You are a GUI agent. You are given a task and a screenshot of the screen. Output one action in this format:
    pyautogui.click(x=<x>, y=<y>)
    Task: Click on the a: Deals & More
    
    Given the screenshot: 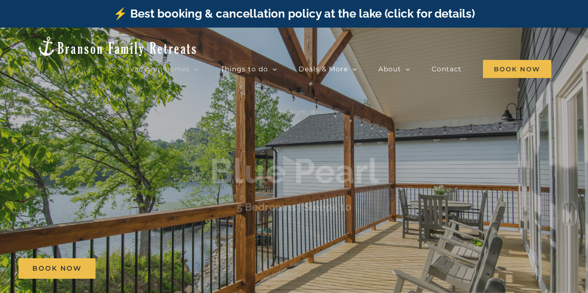 What is the action you would take?
    pyautogui.click(x=327, y=69)
    